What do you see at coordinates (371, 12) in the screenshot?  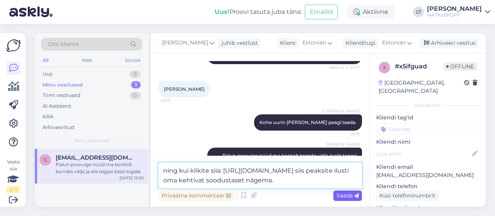 I see `div: Aktiivne` at bounding box center [371, 12].